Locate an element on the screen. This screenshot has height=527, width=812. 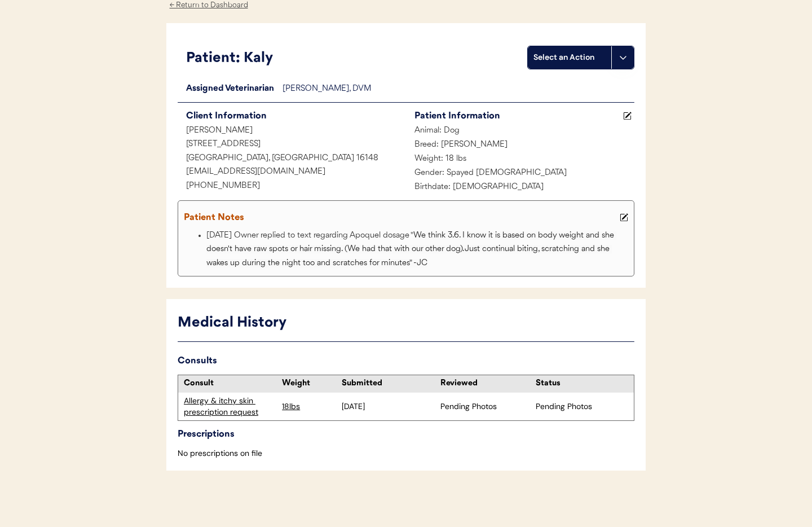
div: Prescriptions is located at coordinates (406, 434).